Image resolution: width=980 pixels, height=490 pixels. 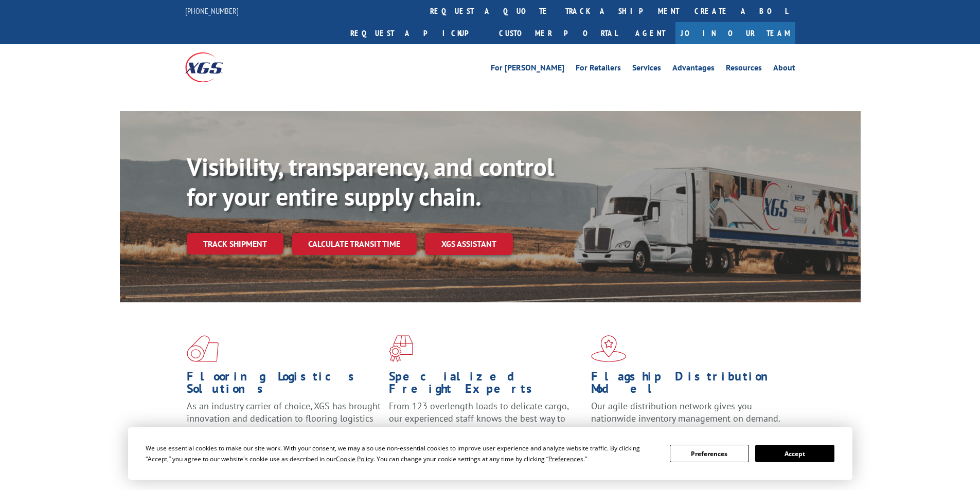 What do you see at coordinates (646, 69) in the screenshot?
I see `a: Services` at bounding box center [646, 69].